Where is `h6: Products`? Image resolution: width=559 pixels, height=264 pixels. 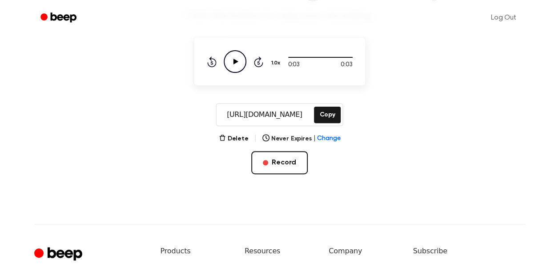 h6: Products is located at coordinates (195, 251).